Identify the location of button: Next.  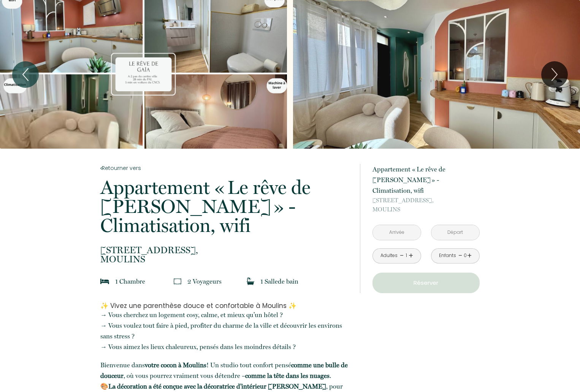
(554, 75).